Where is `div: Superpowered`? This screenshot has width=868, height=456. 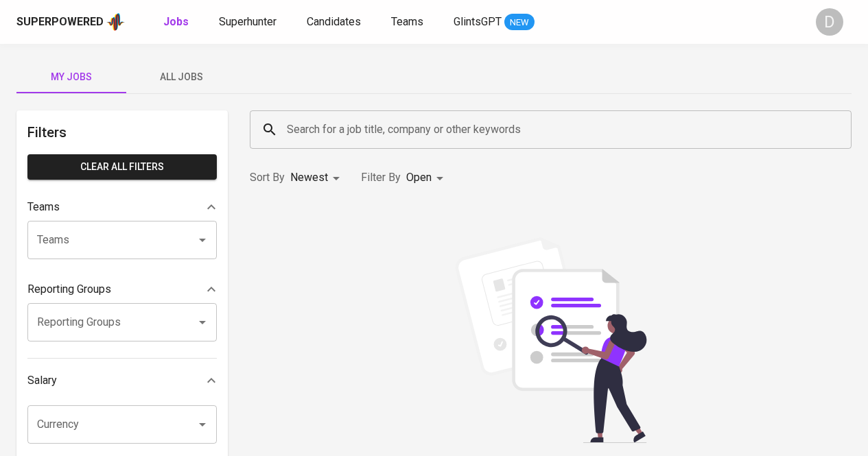 div: Superpowered is located at coordinates (60, 22).